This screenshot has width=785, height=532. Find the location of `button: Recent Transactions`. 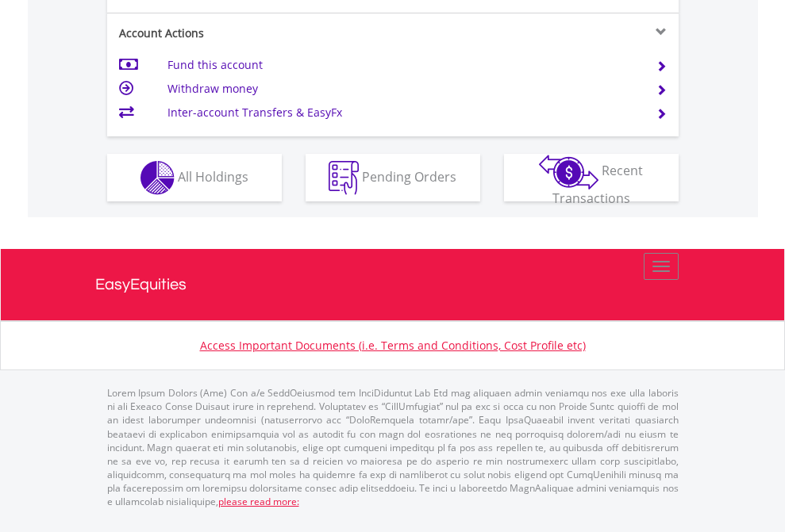

button: Recent Transactions is located at coordinates (591, 178).